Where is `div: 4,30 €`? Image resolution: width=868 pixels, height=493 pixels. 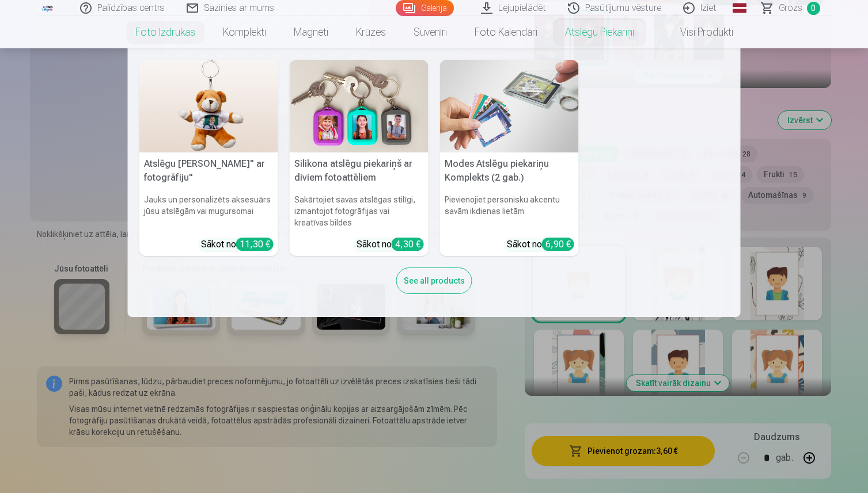
div: 4,30 € is located at coordinates (408, 244).